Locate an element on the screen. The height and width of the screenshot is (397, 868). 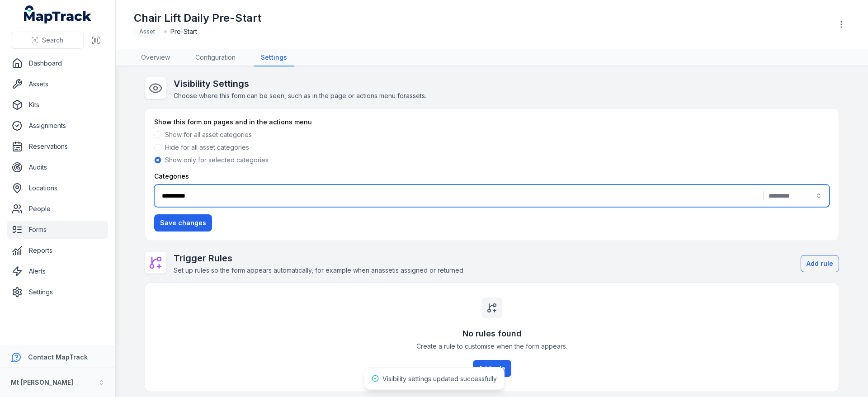
h2: Trigger Rules is located at coordinates (319, 258).